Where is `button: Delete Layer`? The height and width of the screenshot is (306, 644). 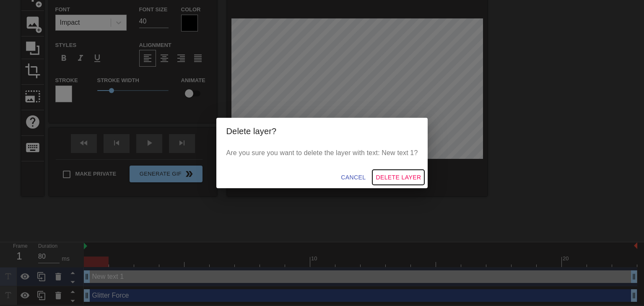 button: Delete Layer is located at coordinates (399, 177).